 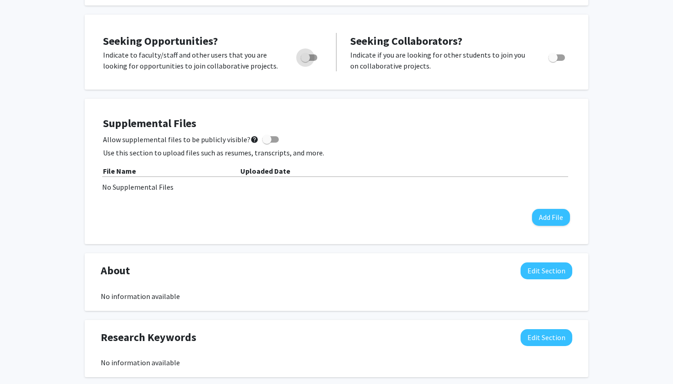 What do you see at coordinates (406, 41) in the screenshot?
I see `span: Seeking Collaborators?` at bounding box center [406, 41].